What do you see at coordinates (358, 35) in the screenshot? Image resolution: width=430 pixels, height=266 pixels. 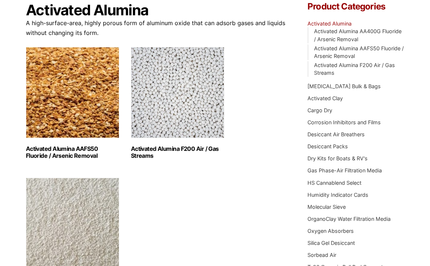 I see `a: Activated Alumina AA400G Fluoride / Arsenic Removal` at bounding box center [358, 35].